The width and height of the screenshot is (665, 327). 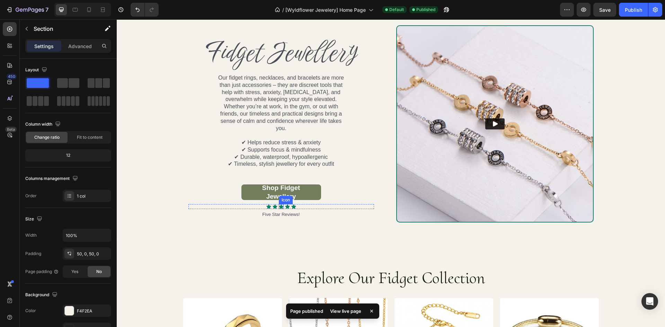 What do you see at coordinates (31, 235) in the screenshot?
I see `div: Width` at bounding box center [31, 235].